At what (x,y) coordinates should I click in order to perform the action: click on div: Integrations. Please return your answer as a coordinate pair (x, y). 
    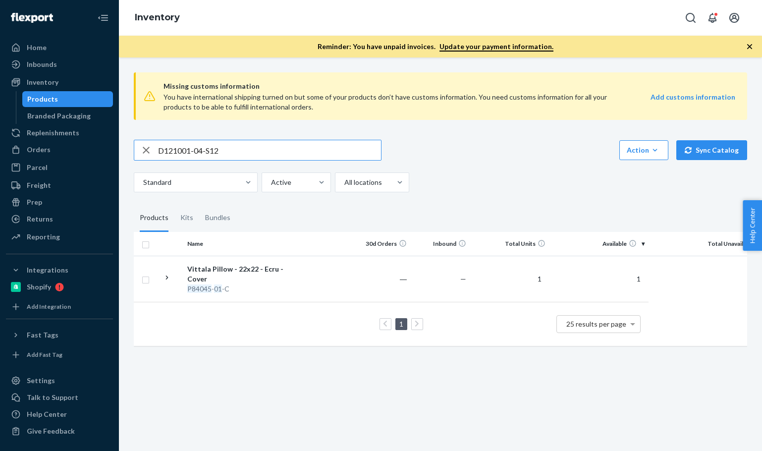
    Looking at the image, I should click on (48, 270).